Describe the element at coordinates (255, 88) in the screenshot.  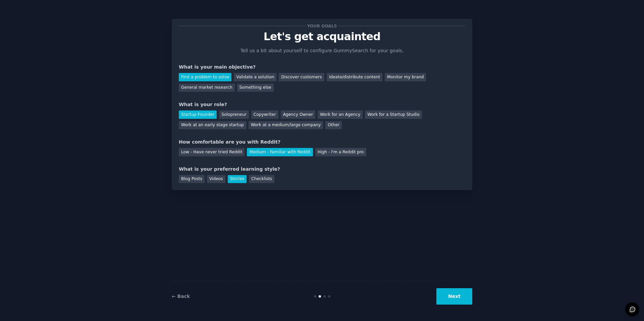
I see `div: Something else` at that location.